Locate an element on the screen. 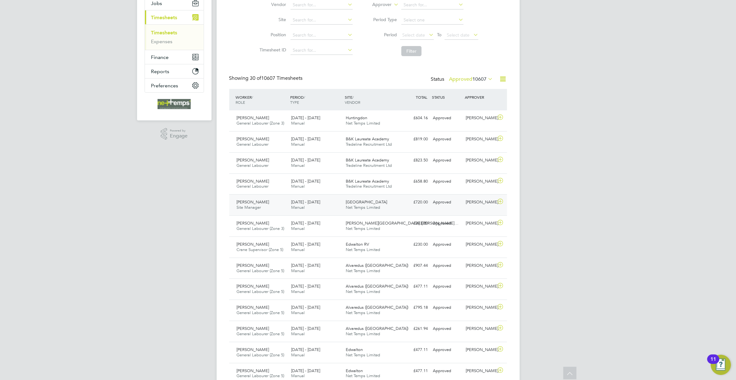 The image size is (736, 380). div: 11 is located at coordinates (713, 364).